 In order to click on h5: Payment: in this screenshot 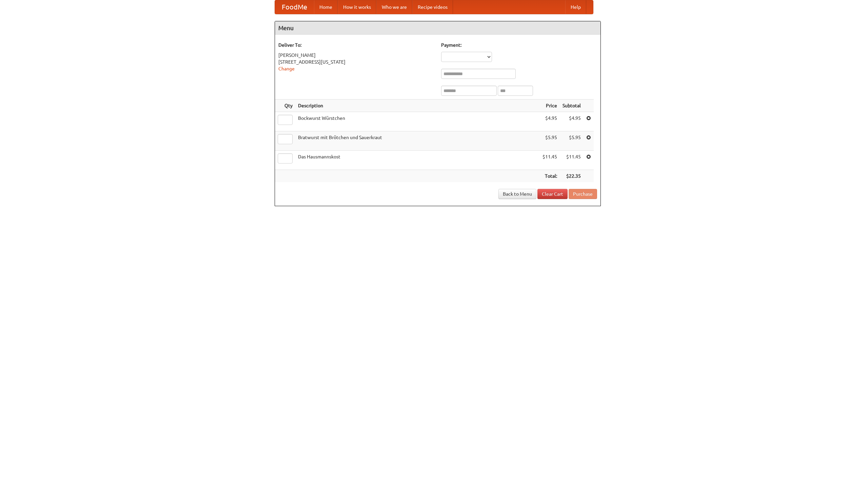, I will do `click(519, 45)`.